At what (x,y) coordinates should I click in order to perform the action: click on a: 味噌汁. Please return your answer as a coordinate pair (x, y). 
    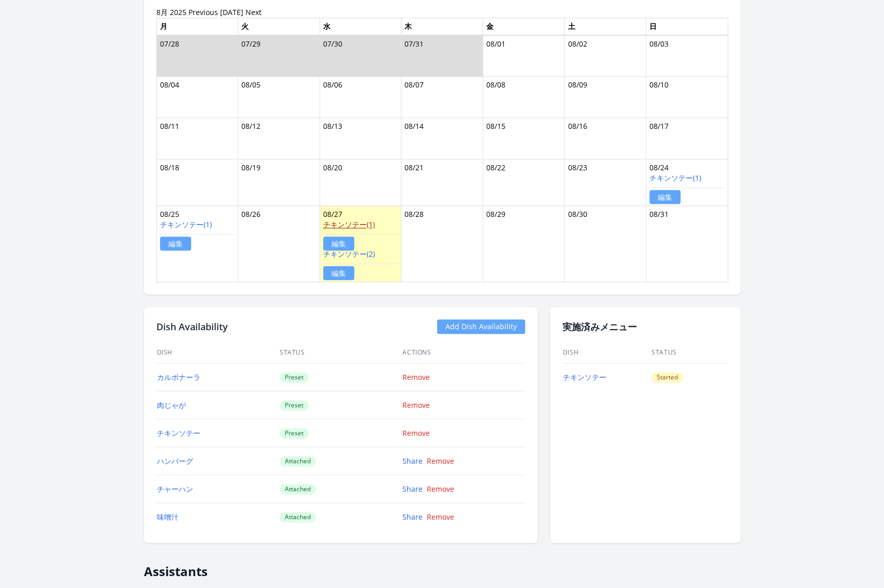
    Looking at the image, I should click on (168, 516).